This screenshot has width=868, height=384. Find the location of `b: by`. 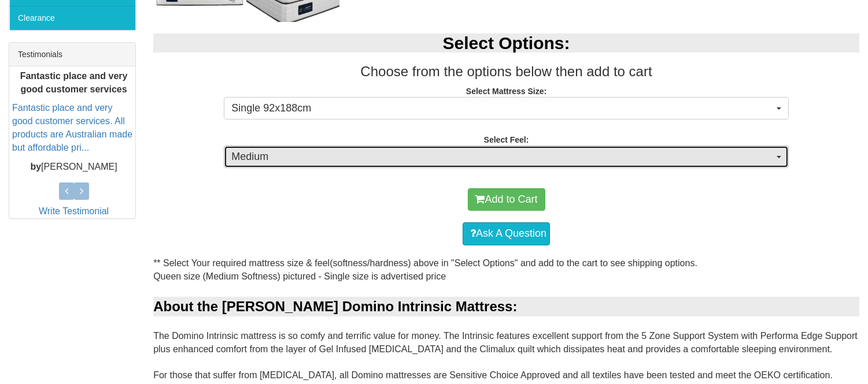

b: by is located at coordinates (35, 167).